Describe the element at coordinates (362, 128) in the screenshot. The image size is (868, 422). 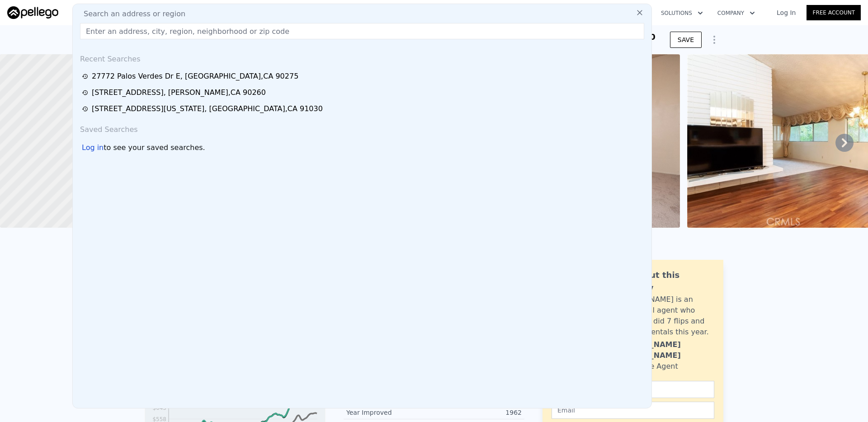
I see `div: Saved Searches` at that location.